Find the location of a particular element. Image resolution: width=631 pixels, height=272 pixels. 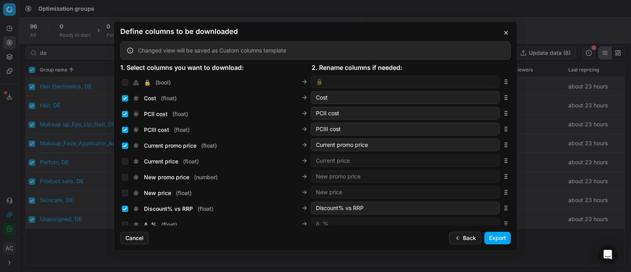

span: Current price is located at coordinates (161, 161).